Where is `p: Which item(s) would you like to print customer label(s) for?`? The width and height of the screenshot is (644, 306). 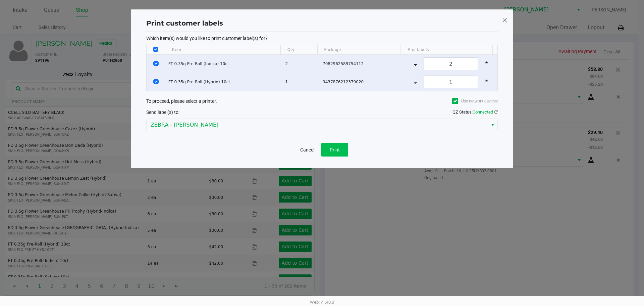
p: Which item(s) would you like to print customer label(s) for? is located at coordinates (322, 38).